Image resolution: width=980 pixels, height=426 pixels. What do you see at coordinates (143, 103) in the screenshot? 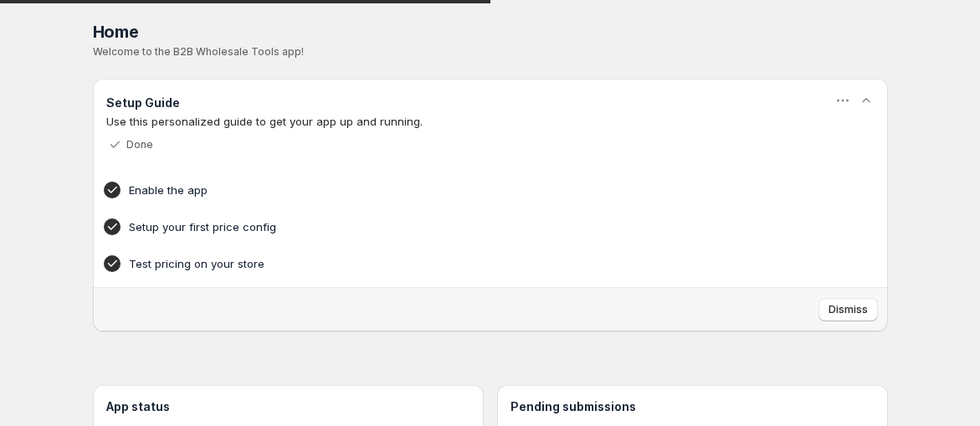
I see `h3: Setup Guide` at bounding box center [143, 103].